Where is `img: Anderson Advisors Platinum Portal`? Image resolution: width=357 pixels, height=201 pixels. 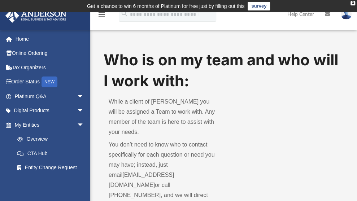
img: Anderson Advisors Platinum Portal is located at coordinates (36, 16).